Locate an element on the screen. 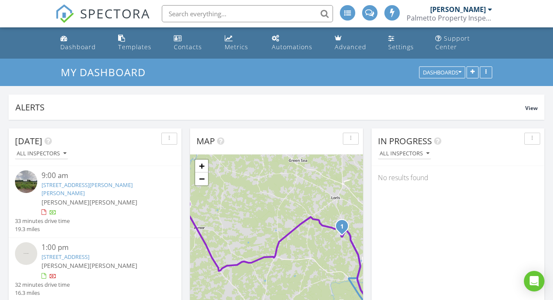  div: Dashboards is located at coordinates (442, 73).